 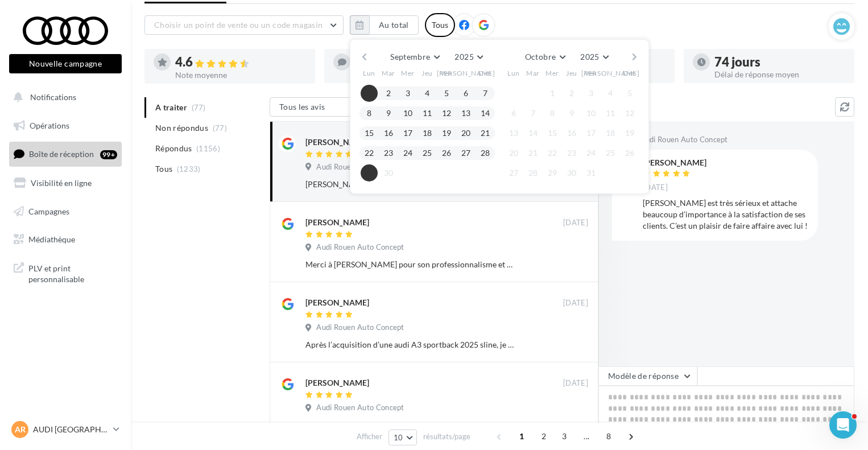 What do you see at coordinates (552, 93) in the screenshot?
I see `button: 1` at bounding box center [552, 93].